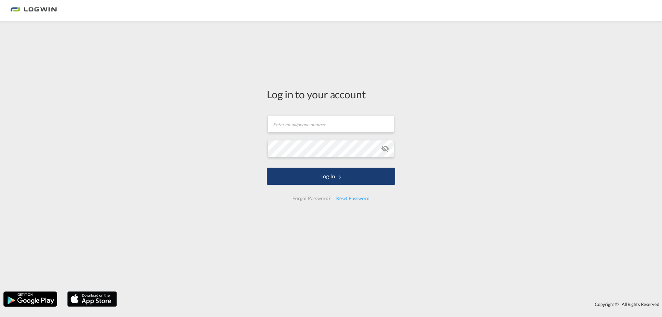 This screenshot has height=317, width=662. I want to click on div: Forgot Password?, so click(311, 198).